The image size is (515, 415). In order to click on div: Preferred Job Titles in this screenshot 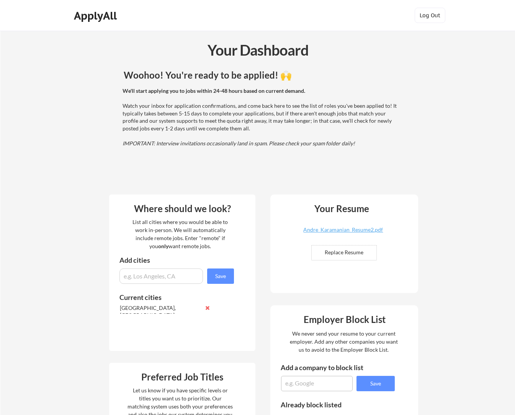, I will do `click(182, 377)`.